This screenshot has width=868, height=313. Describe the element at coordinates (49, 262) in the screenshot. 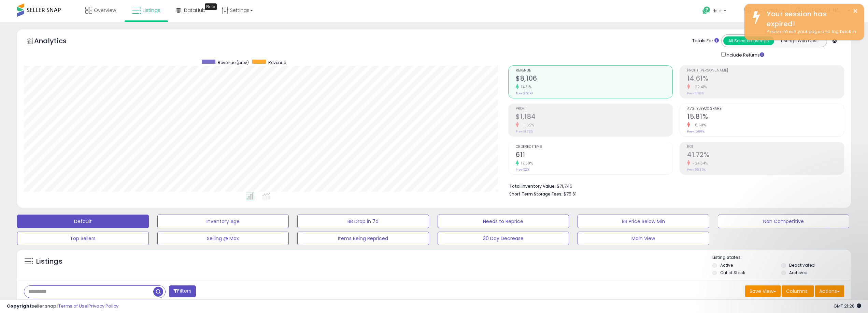

I see `h5: Listings` at that location.